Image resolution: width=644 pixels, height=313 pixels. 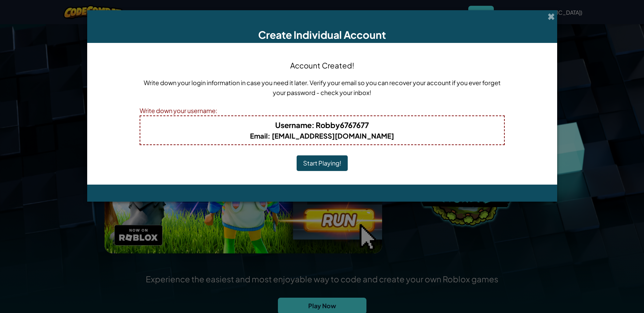 I want to click on span: Email, so click(x=258, y=135).